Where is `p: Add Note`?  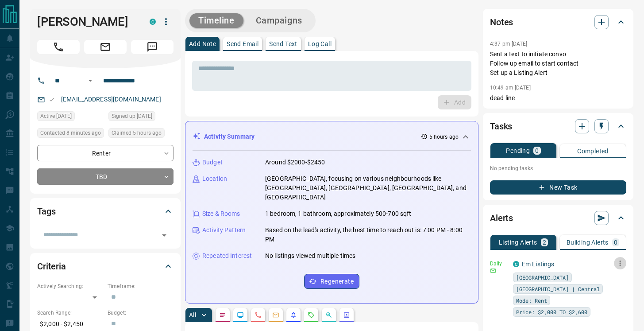
p: Add Note is located at coordinates (202, 44).